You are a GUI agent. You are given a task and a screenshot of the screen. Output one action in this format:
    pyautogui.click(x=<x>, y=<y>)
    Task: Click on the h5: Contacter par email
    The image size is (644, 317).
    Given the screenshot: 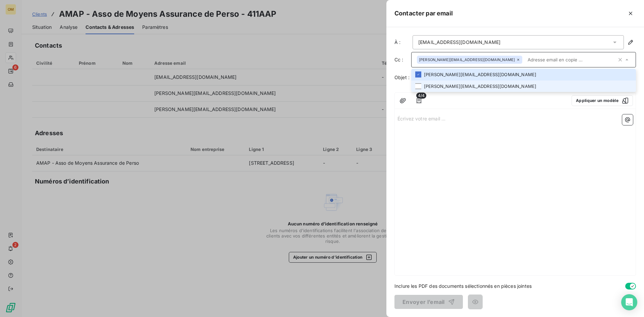 What is the action you would take?
    pyautogui.click(x=423, y=13)
    